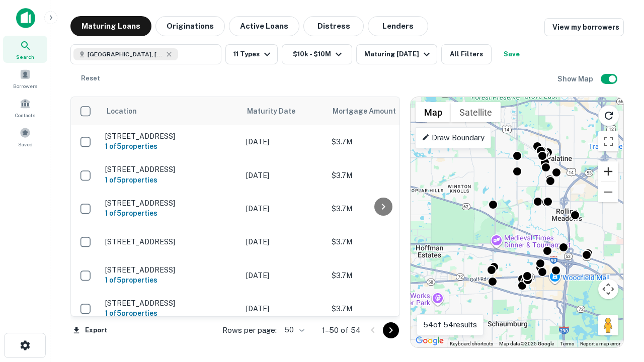 This screenshot has height=362, width=644. I want to click on th: Location, so click(170, 111).